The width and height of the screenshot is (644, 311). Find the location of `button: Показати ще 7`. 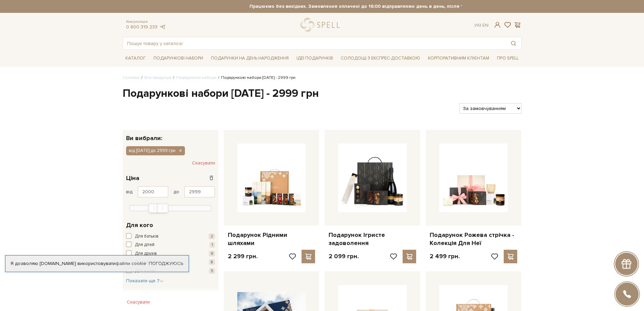

button: Показати ще 7 is located at coordinates (145, 281).